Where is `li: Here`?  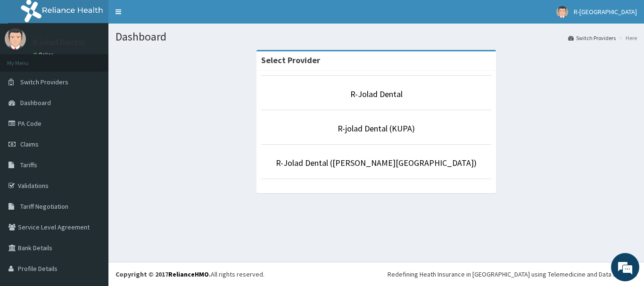 li: Here is located at coordinates (627, 37).